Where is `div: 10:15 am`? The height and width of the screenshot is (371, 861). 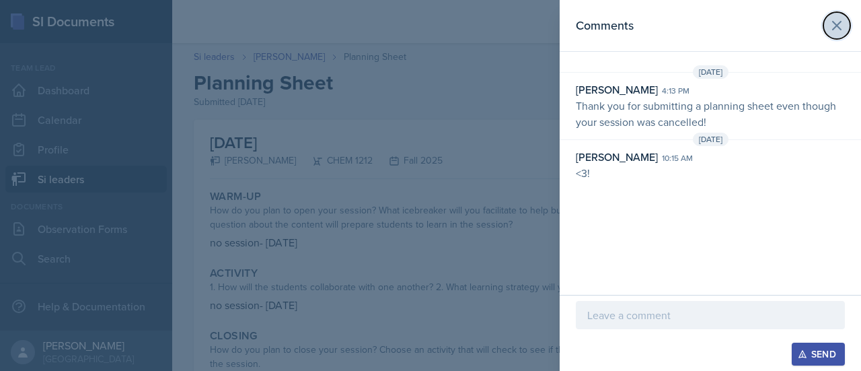
div: 10:15 am is located at coordinates (677, 158).